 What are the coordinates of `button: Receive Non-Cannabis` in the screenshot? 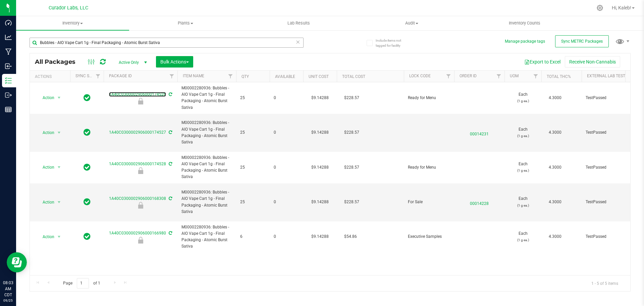 It's located at (592, 62).